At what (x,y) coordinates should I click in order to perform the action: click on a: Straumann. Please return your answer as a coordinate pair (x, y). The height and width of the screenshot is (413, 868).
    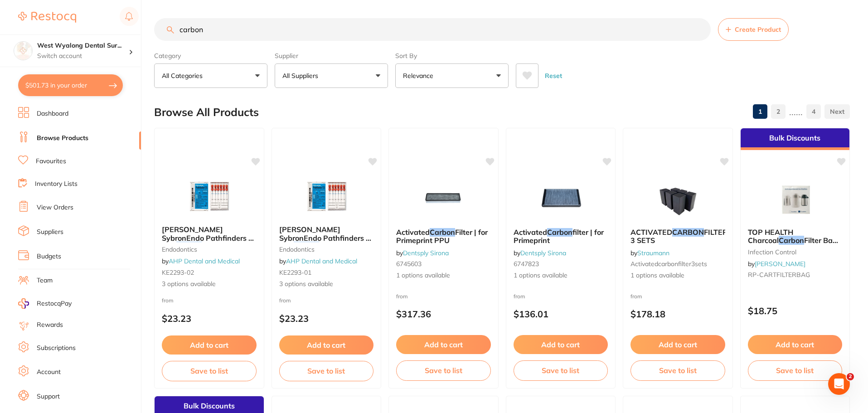
    Looking at the image, I should click on (653, 253).